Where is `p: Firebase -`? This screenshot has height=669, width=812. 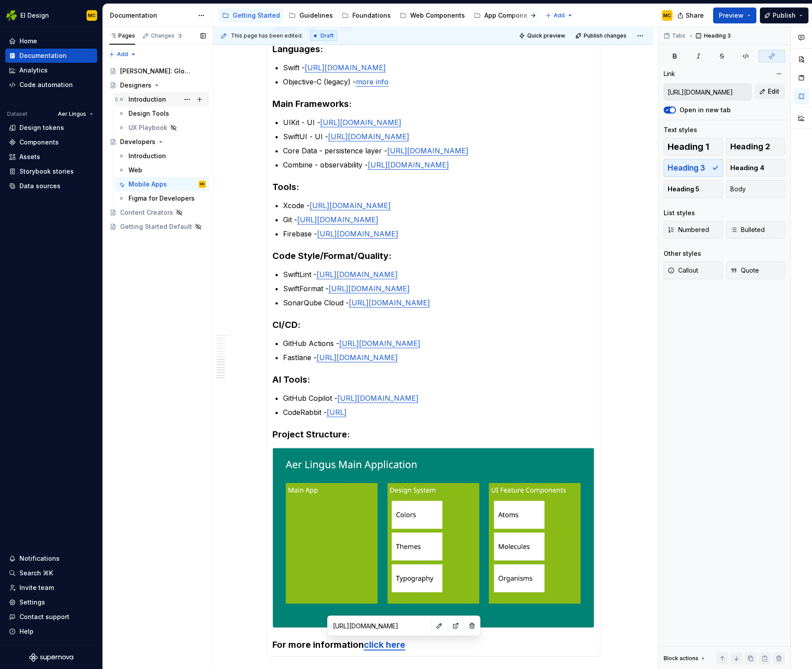
p: Firebase - is located at coordinates (439, 234).